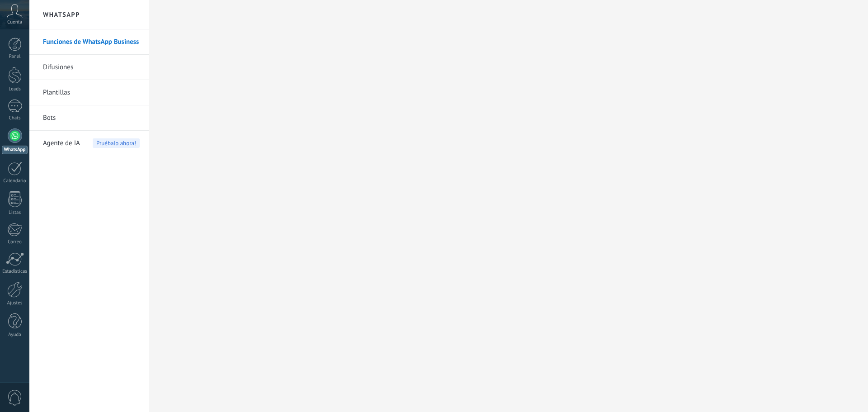 This screenshot has height=412, width=868. I want to click on div: WhatsApp, so click(15, 150).